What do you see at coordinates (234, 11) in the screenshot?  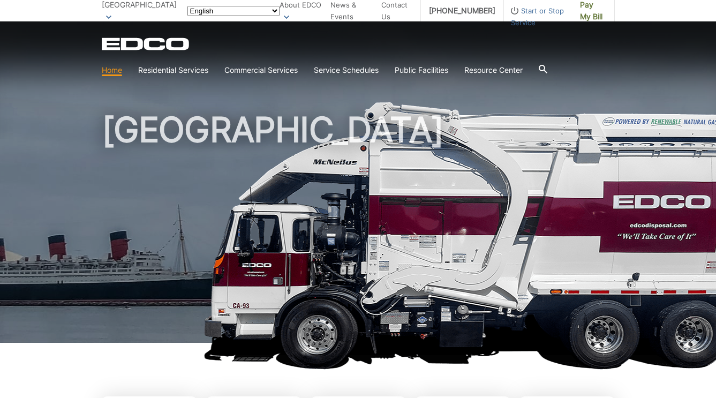 I see `select: Select a language` at bounding box center [234, 11].